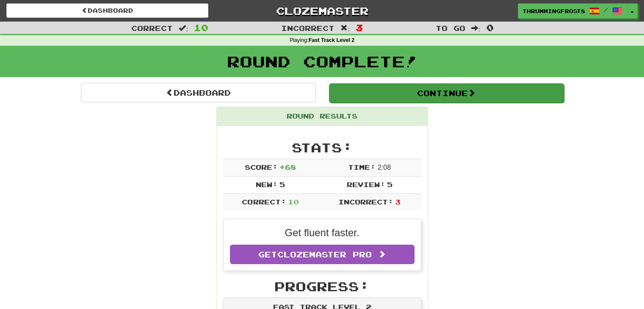  What do you see at coordinates (322, 61) in the screenshot?
I see `h1: Round Complete!` at bounding box center [322, 61].